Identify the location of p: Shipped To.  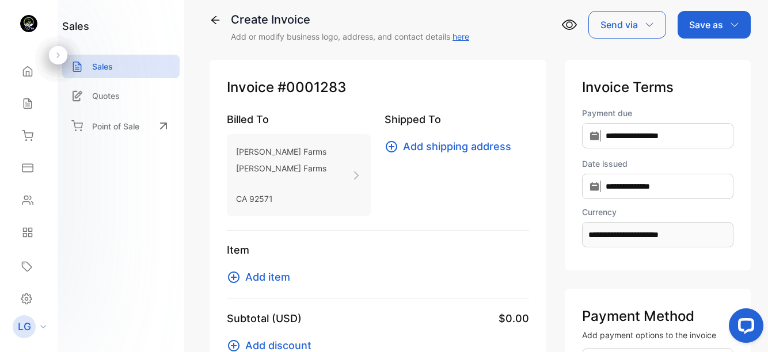
(457, 119).